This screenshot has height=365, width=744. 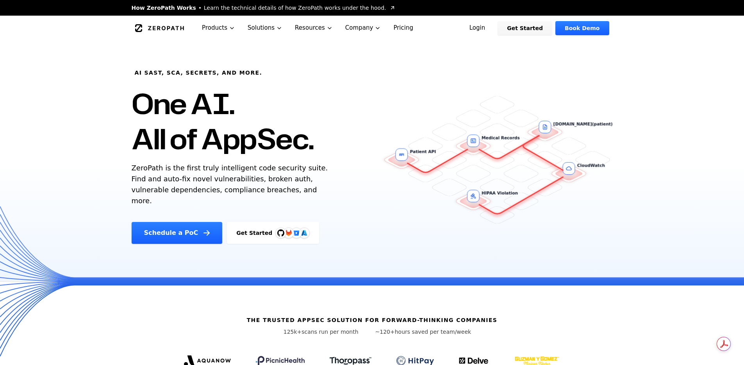 I want to click on nav: Global, so click(x=372, y=28).